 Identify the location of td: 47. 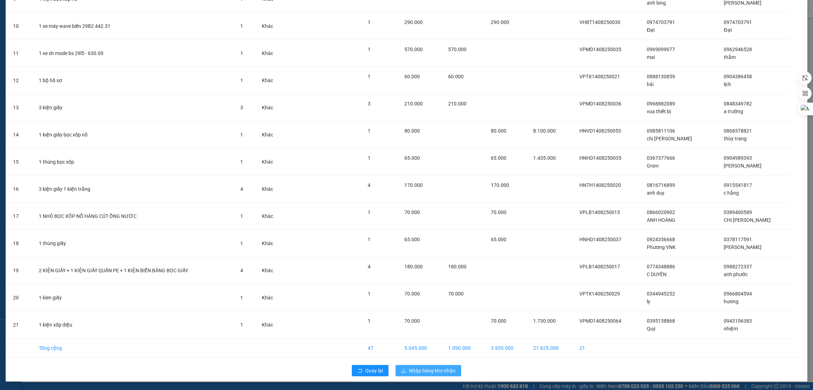
(380, 348).